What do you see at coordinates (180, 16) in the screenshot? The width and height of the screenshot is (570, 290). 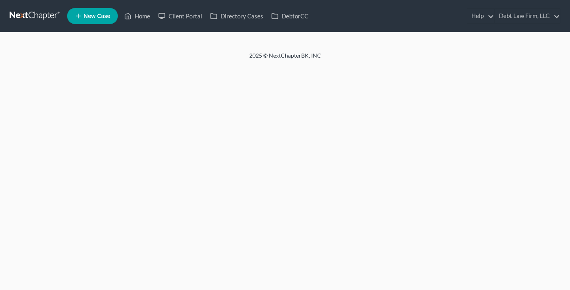 I see `a: Client Portal` at bounding box center [180, 16].